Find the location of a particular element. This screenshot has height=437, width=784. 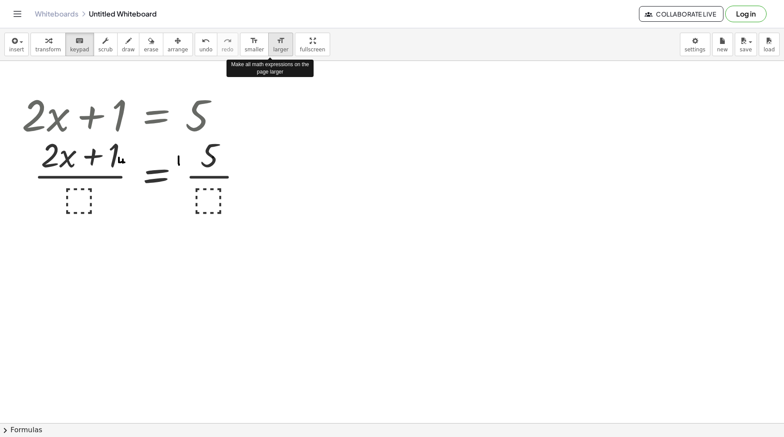

i: undo is located at coordinates (206, 41).